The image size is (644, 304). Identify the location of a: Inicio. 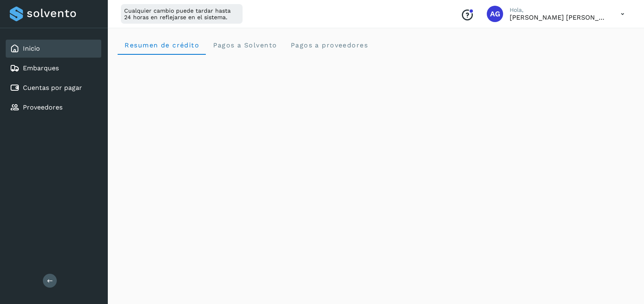
(31, 48).